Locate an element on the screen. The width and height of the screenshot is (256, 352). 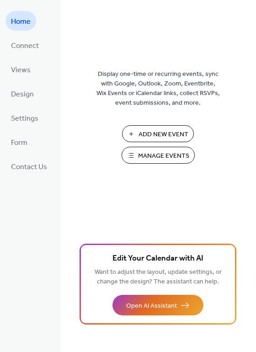
span: Design is located at coordinates (22, 94).